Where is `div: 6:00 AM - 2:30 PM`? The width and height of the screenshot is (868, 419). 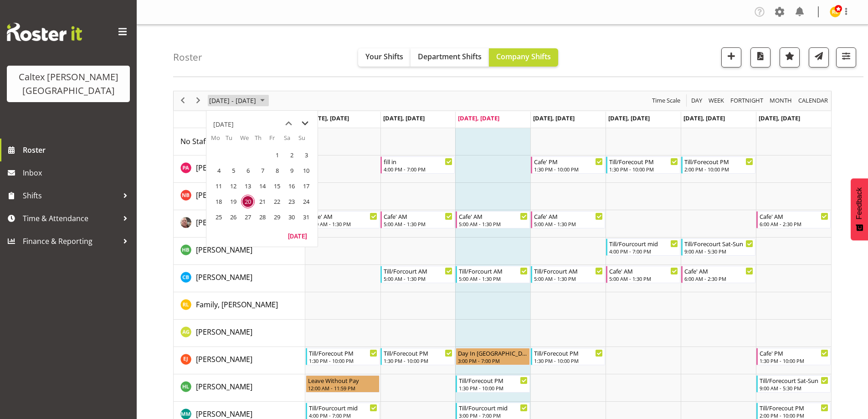 div: 6:00 AM - 2:30 PM is located at coordinates (718, 279).